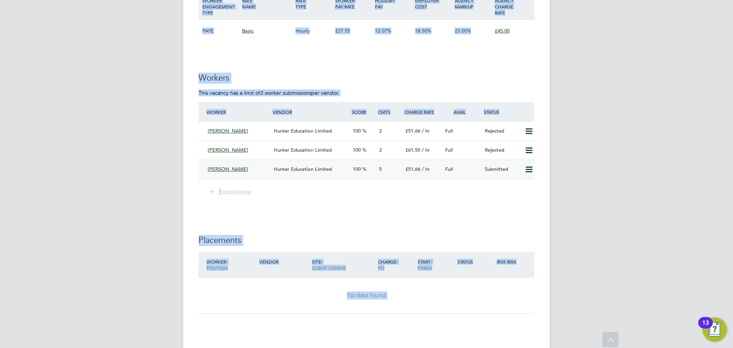 The image size is (733, 348). What do you see at coordinates (425, 265) in the screenshot?
I see `span: / Finish` at bounding box center [425, 265].